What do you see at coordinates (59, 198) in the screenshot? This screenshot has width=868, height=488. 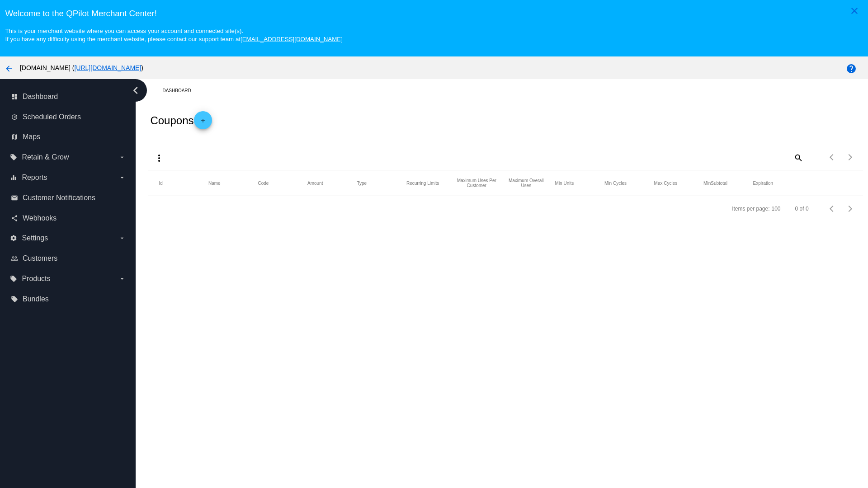 I see `span: Customer Notifications` at bounding box center [59, 198].